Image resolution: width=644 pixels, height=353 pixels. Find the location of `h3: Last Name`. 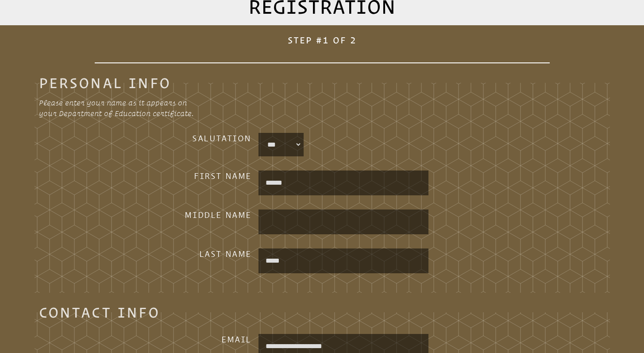

h3: Last Name is located at coordinates (180, 254).